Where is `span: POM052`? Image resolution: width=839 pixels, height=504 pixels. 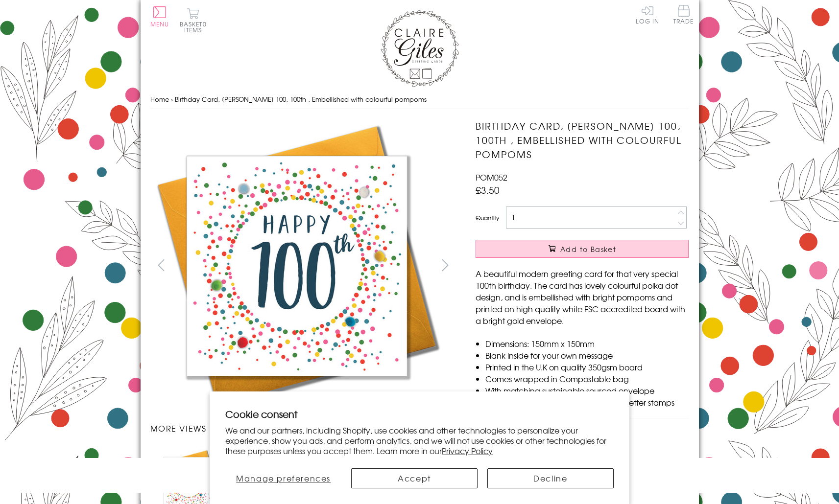 span: POM052 is located at coordinates (491, 177).